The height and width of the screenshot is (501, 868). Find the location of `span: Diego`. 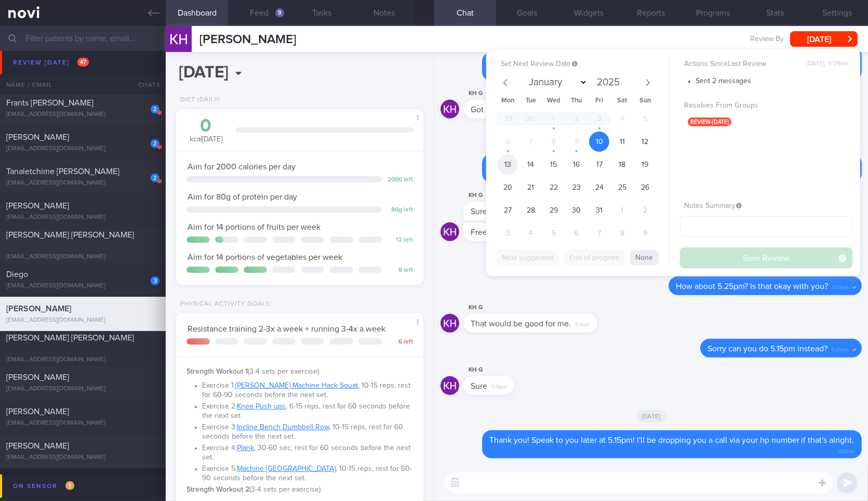

span: Diego is located at coordinates (17, 274).